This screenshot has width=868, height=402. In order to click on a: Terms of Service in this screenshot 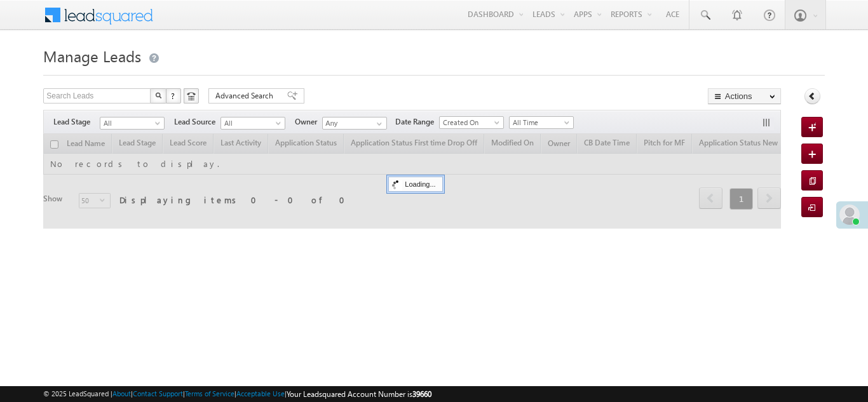, I will do `click(210, 393)`.